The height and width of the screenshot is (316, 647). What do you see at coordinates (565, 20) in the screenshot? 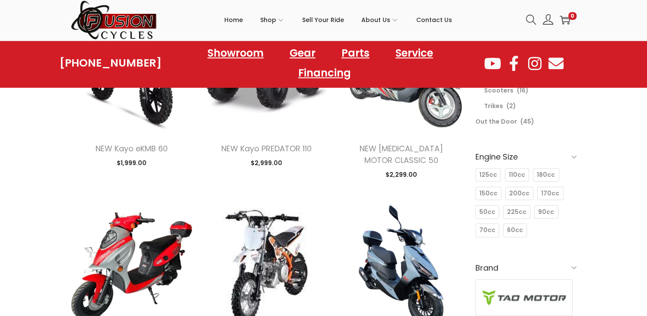
I see `a: 0` at bounding box center [565, 20].